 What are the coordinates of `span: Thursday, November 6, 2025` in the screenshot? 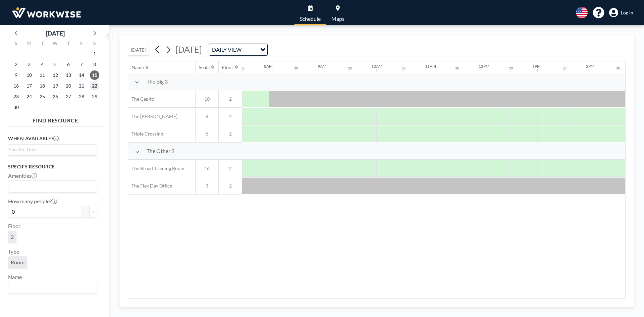 It's located at (69, 65).